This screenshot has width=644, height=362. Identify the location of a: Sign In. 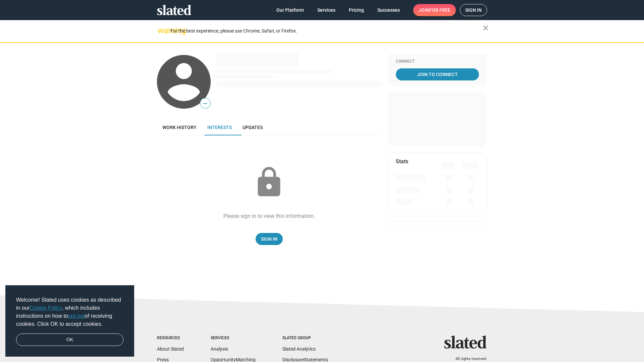
(269, 239).